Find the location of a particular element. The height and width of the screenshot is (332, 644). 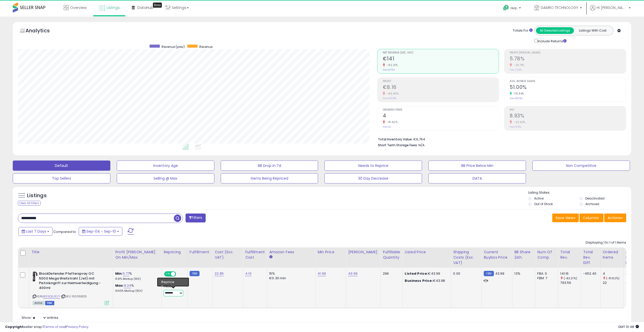

div: Preset: is located at coordinates (173, 291).